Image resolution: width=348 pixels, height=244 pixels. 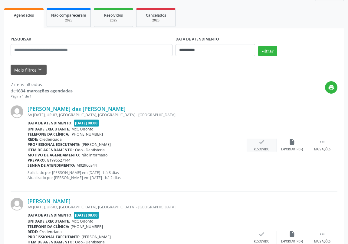 What do you see at coordinates (41, 96) in the screenshot?
I see `div: Página 1 de 1` at bounding box center [41, 96].